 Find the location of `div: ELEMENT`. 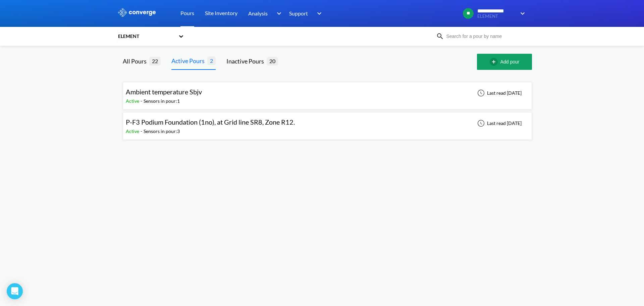

div: ELEMENT is located at coordinates (146, 36).